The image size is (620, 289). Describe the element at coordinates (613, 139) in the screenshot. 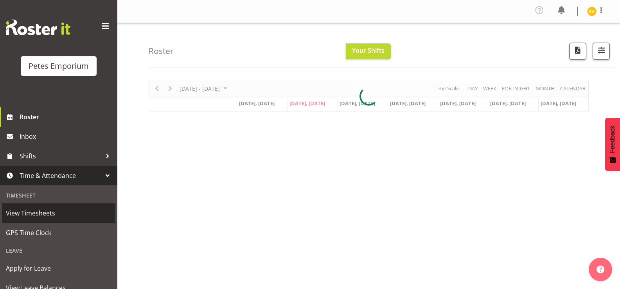

I see `span: Feedback` at that location.